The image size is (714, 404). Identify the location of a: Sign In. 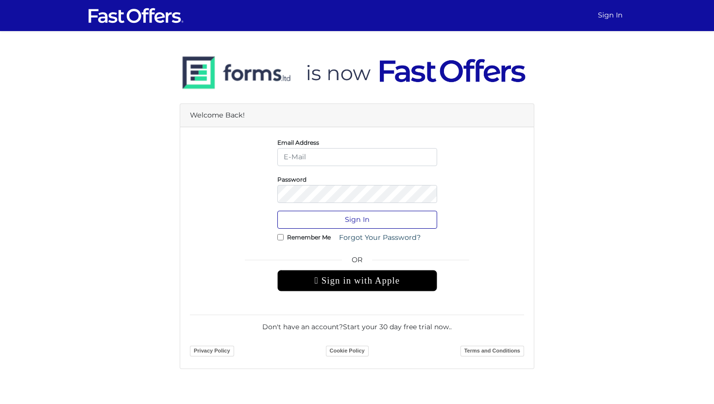
(610, 15).